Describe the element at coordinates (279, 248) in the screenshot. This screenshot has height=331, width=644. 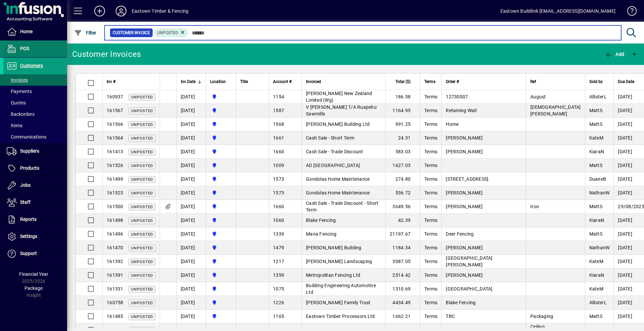
I see `span: 1479` at that location.